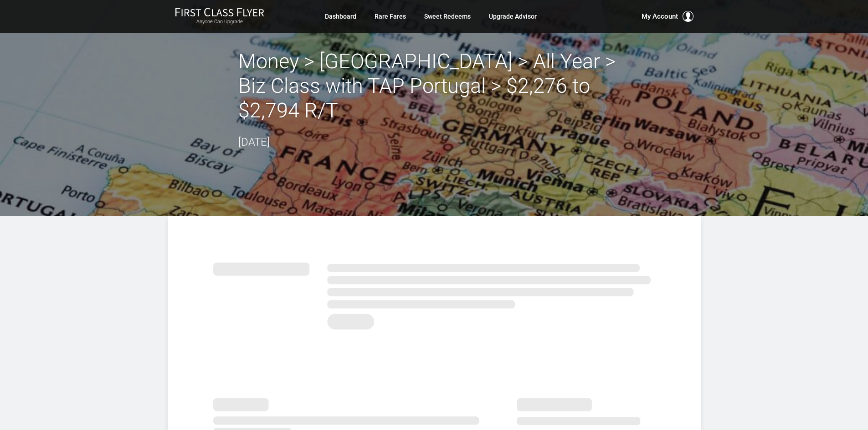 This screenshot has width=868, height=430. I want to click on span: My Account, so click(660, 17).